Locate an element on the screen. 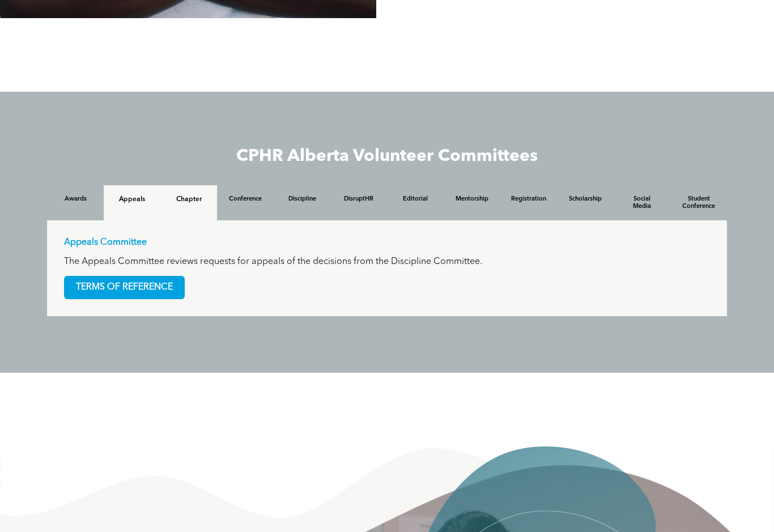 Image resolution: width=774 pixels, height=532 pixels. h4: Registration is located at coordinates (529, 199).